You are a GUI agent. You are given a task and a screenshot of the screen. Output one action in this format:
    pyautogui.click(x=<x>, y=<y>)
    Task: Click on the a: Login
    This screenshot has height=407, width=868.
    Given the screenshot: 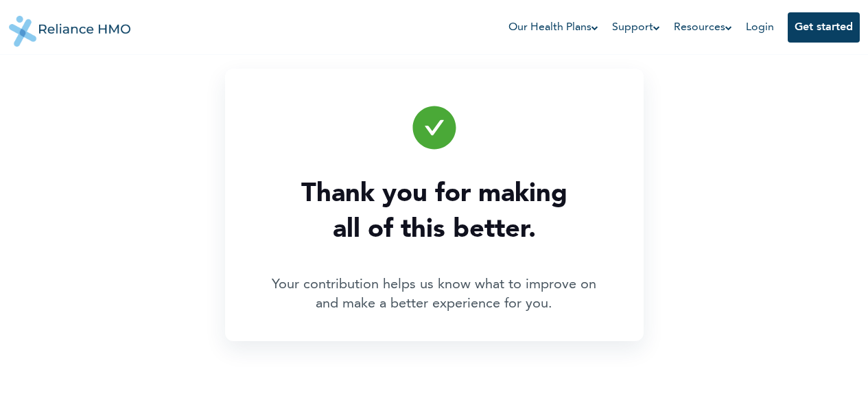 What is the action you would take?
    pyautogui.click(x=760, y=28)
    